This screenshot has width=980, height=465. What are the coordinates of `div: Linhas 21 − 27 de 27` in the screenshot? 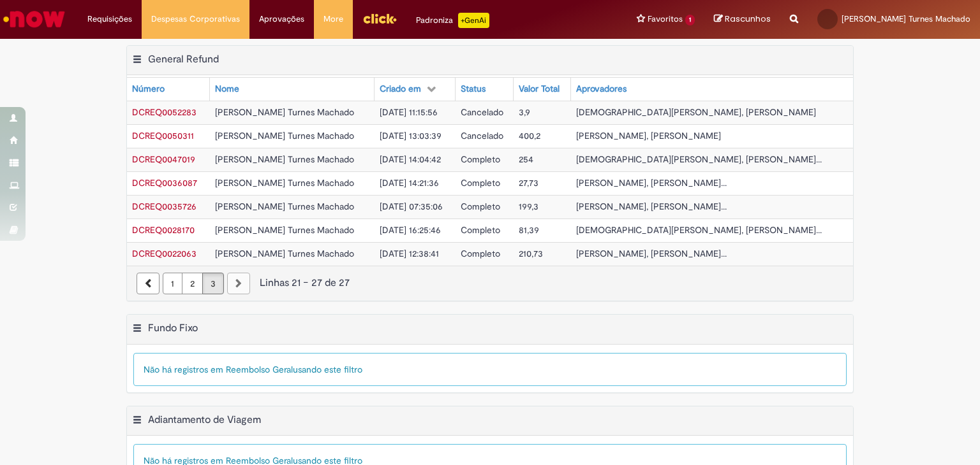 It's located at (490, 283).